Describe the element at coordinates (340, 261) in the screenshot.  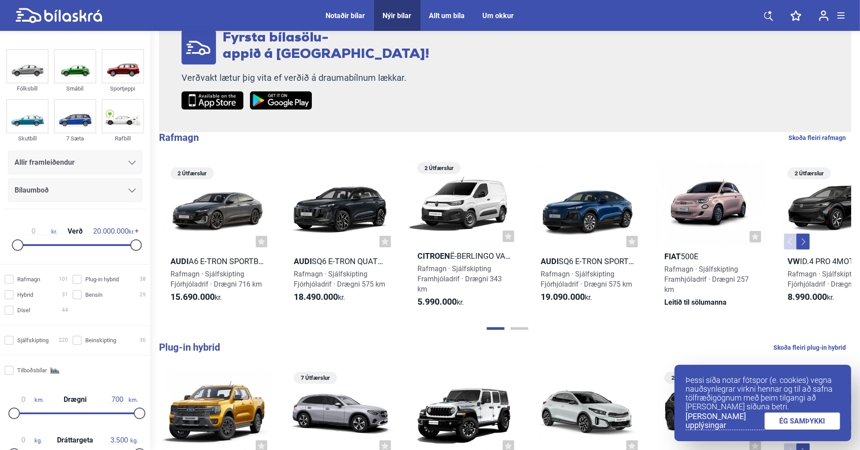
I see `h2: SQ6 e-tron Quattro` at that location.